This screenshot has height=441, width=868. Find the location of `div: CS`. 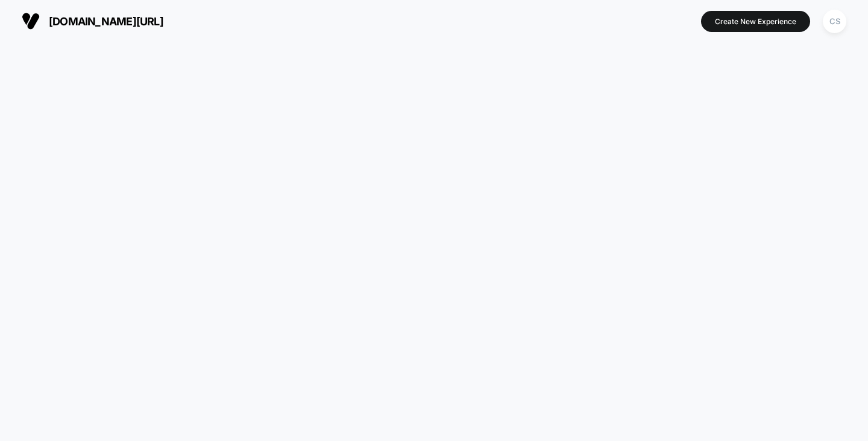

div: CS is located at coordinates (834, 21).